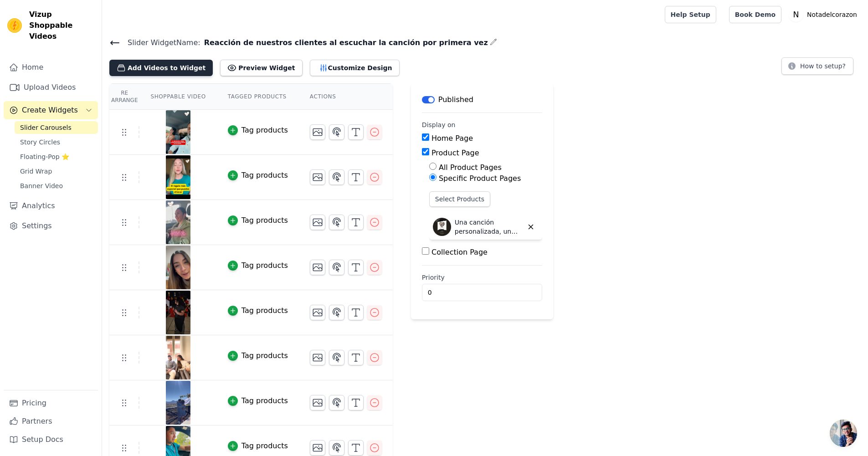  I want to click on a: How to setup?, so click(817, 68).